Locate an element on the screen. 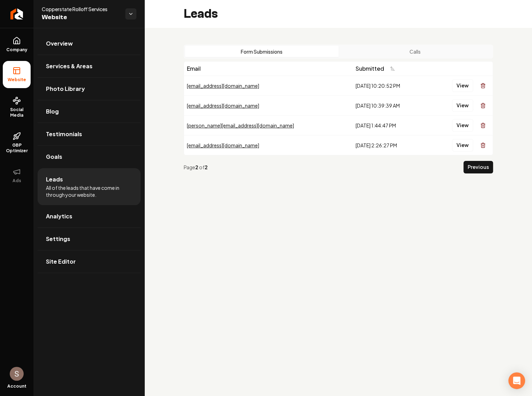 Image resolution: width=532 pixels, height=396 pixels. a: GBP Optimizer is located at coordinates (16, 143).